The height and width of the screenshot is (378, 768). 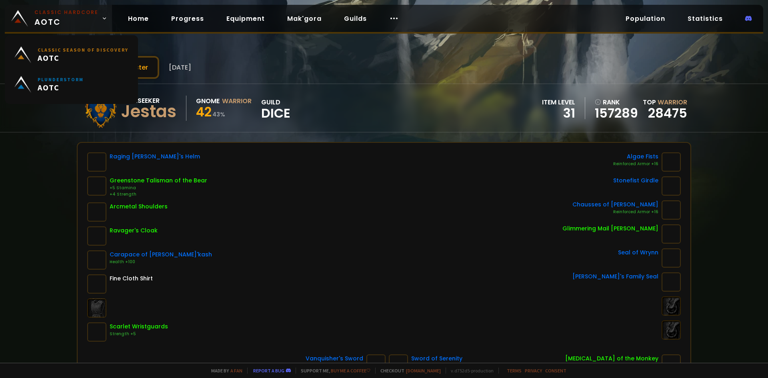 I want to click on a: Equipment, so click(x=246, y=18).